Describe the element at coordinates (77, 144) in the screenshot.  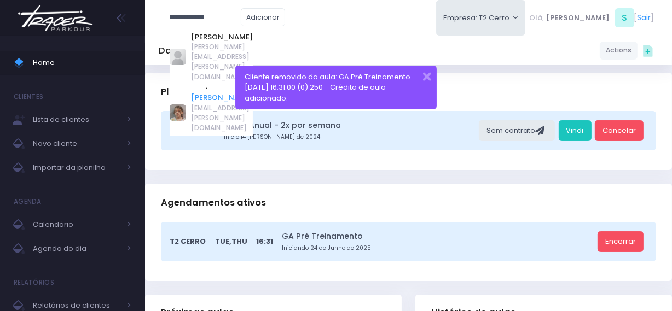
I see `span: Novo cliente` at that location.